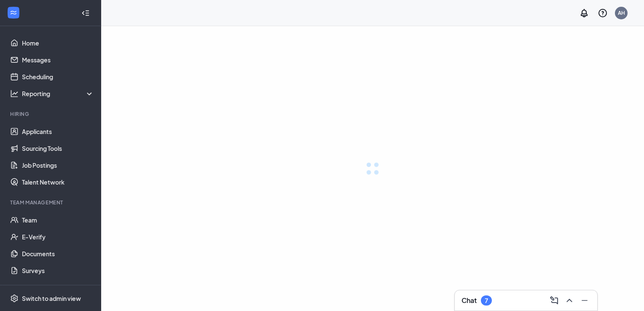  I want to click on div: Team Management, so click(51, 202).